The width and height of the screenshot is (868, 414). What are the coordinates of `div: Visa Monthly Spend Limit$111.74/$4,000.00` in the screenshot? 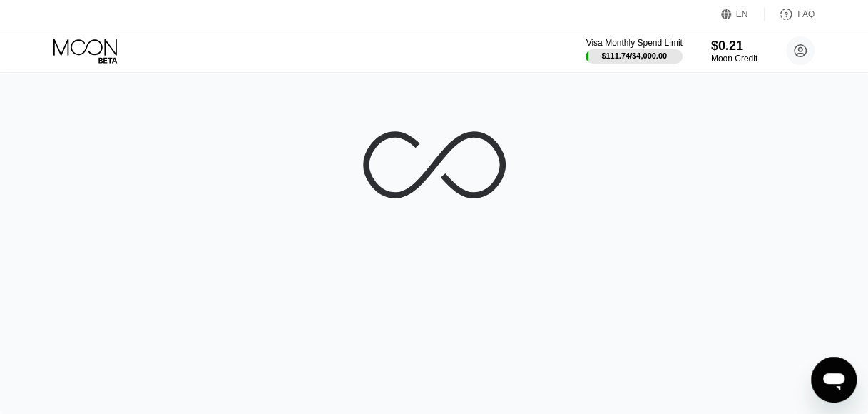 It's located at (634, 51).